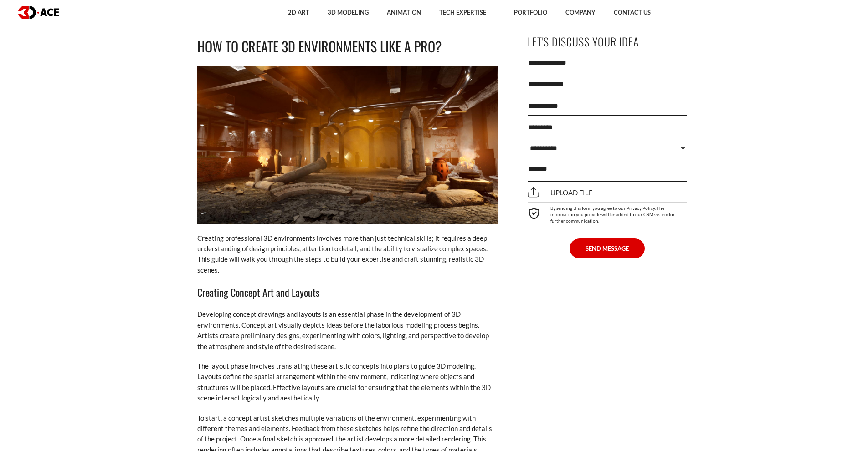 The width and height of the screenshot is (868, 451). Describe the element at coordinates (348, 330) in the screenshot. I see `p: Developing concept drawings and layouts is an essential phase in the development of 3D environmen...` at that location.